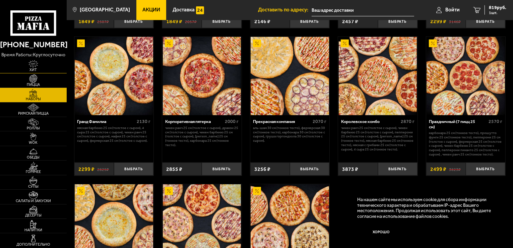 The image size is (513, 248). Describe the element at coordinates (285, 10) in the screenshot. I see `span: Доставить по адресу:` at that location.